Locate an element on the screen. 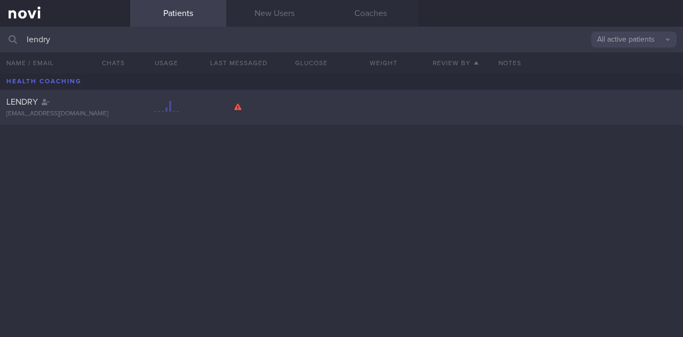 This screenshot has width=683, height=337. div: Usage is located at coordinates (166, 63).